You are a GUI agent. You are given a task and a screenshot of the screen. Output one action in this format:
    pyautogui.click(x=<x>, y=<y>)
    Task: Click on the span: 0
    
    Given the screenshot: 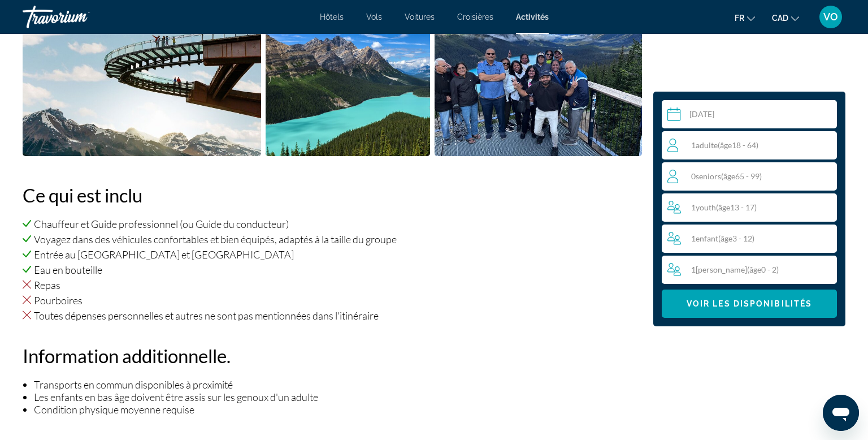 What is the action you would take?
    pyautogui.click(x=726, y=176)
    